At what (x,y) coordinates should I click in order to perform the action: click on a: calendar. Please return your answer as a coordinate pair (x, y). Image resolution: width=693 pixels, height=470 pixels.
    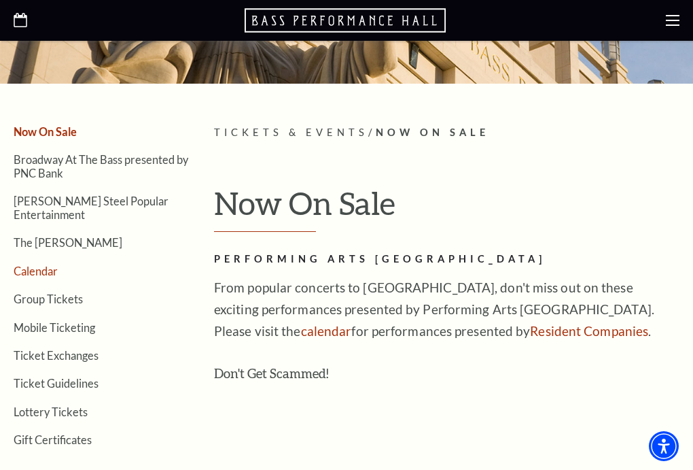
    Looking at the image, I should click on (326, 330).